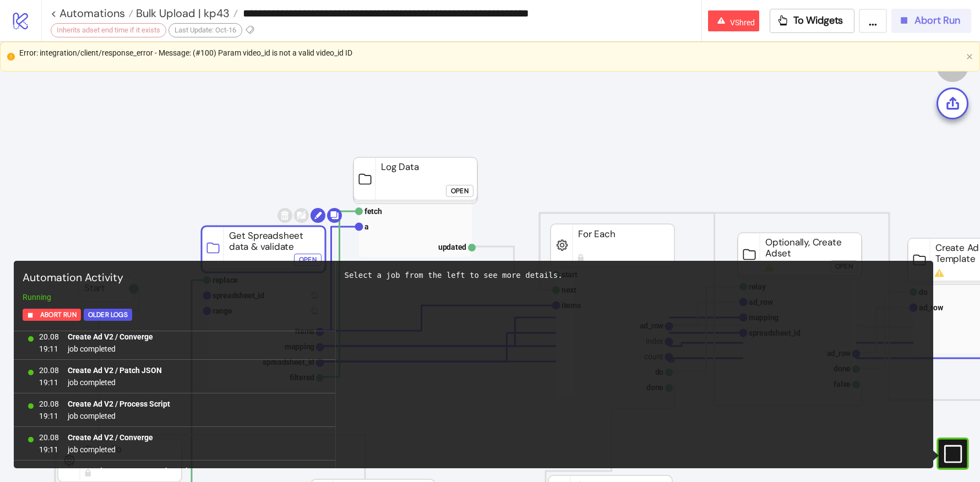  What do you see at coordinates (174, 278) in the screenshot?
I see `div: Automation Activity` at bounding box center [174, 278].